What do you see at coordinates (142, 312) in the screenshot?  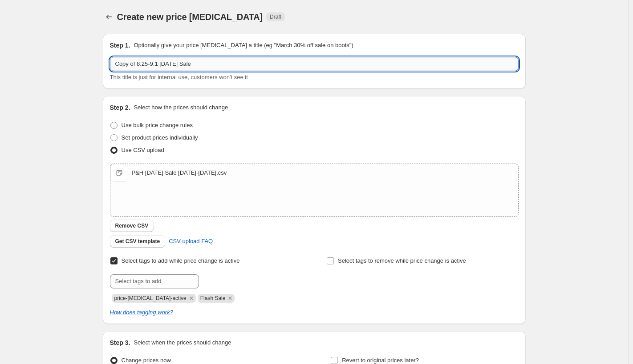 I see `i: How does tagging work?` at bounding box center [142, 312].